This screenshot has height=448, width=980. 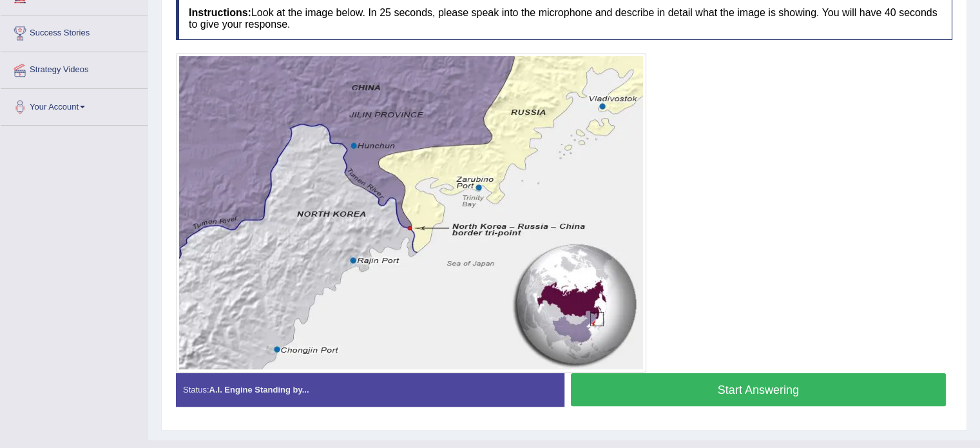 I want to click on a: Success Stories, so click(x=74, y=32).